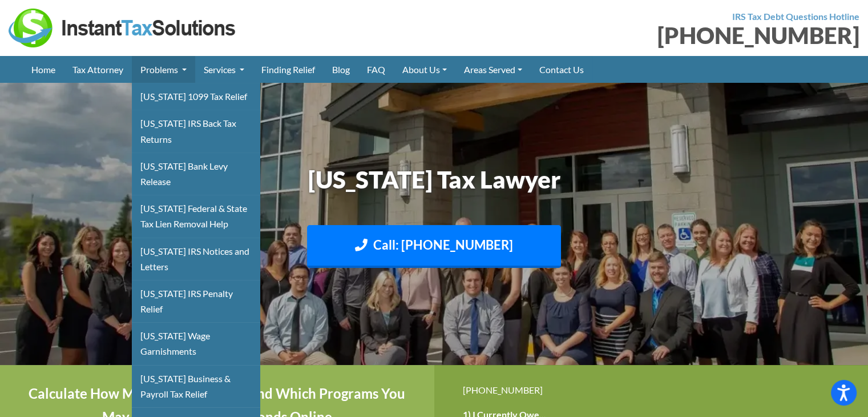  Describe the element at coordinates (98, 69) in the screenshot. I see `a: Tax Attorney` at that location.